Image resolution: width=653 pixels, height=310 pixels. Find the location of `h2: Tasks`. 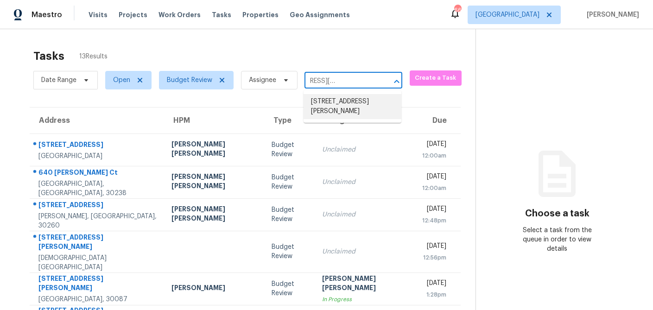

h2: Tasks is located at coordinates (49, 56).